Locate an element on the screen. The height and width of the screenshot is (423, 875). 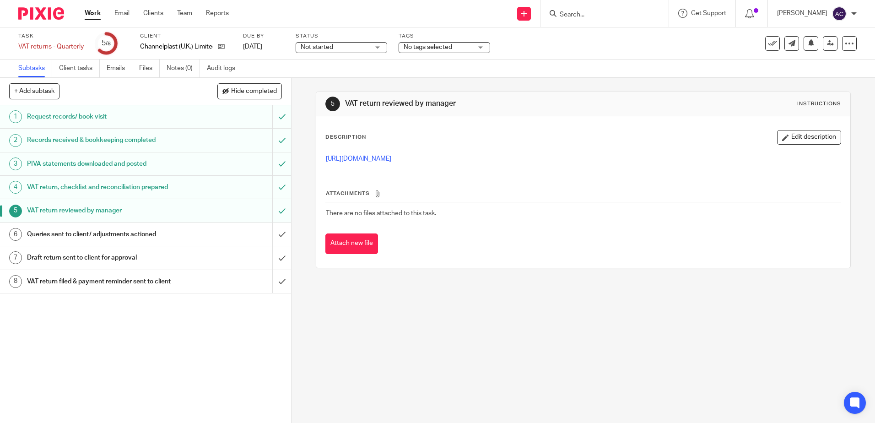
button: Hide completed is located at coordinates (249, 91).